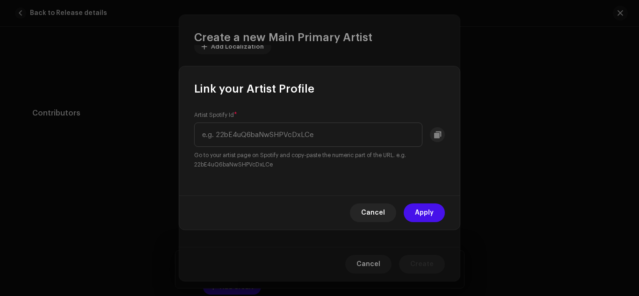 This screenshot has width=639, height=296. I want to click on span: Cancel, so click(373, 213).